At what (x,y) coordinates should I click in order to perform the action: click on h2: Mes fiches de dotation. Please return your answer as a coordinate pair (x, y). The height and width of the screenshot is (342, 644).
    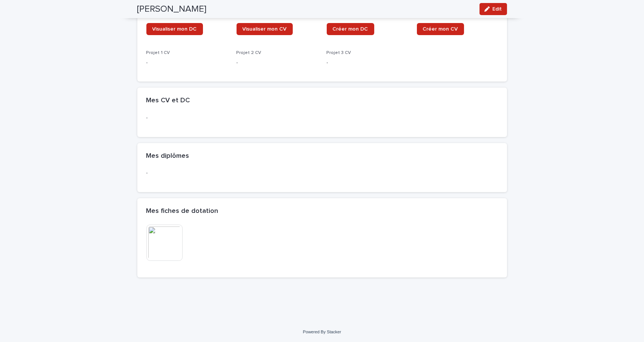
    Looking at the image, I should click on (182, 212).